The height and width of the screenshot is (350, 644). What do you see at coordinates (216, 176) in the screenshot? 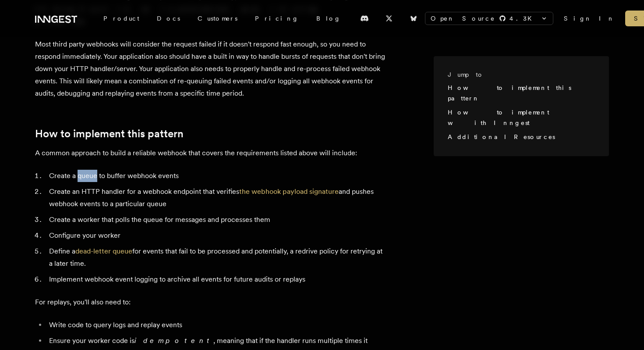
I see `li: Create a queue to buffer webhook events` at bounding box center [216, 176].